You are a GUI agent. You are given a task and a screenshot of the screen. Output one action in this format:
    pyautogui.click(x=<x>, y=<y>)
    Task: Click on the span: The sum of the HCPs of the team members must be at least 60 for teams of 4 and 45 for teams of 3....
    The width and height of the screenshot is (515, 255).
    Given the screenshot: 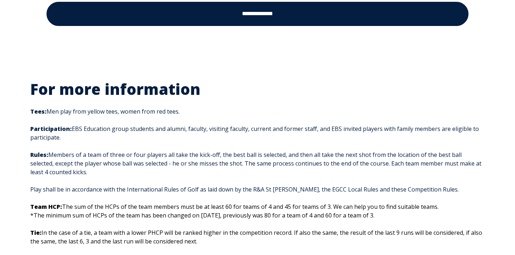 What is the action you would take?
    pyautogui.click(x=234, y=211)
    